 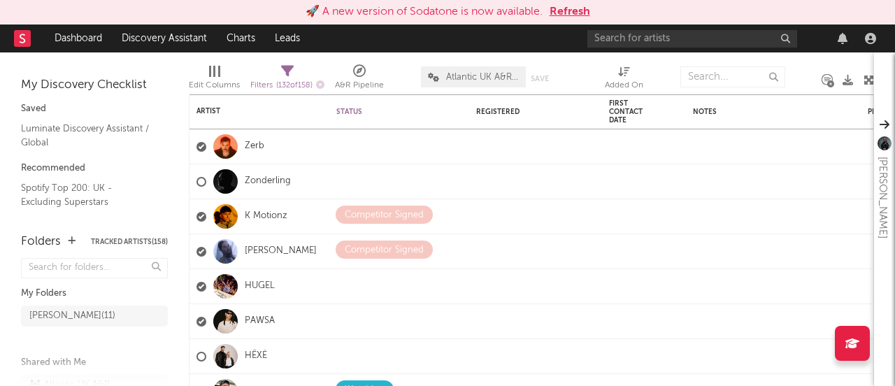 I want to click on a: HËXĖ, so click(x=256, y=356).